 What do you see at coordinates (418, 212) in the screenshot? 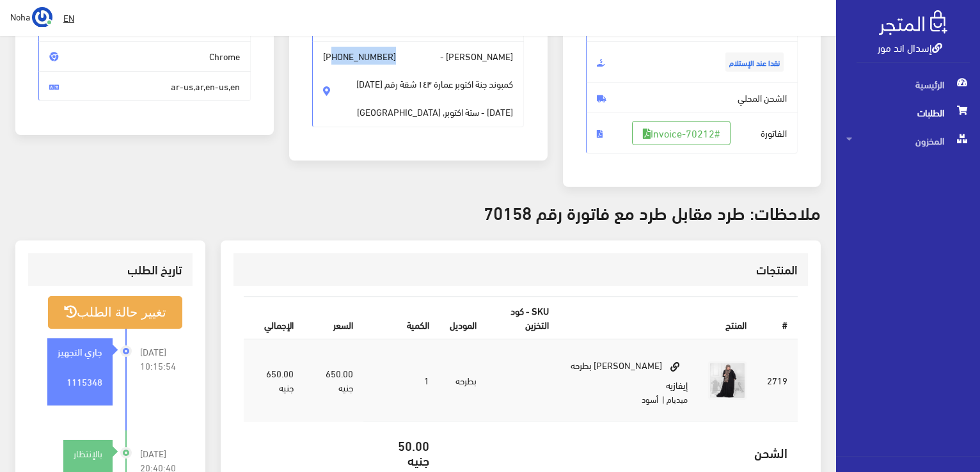
I see `h3: ملاحظات: طرد مقابل طرد مع فاتورة رقم 70158` at bounding box center [418, 212].